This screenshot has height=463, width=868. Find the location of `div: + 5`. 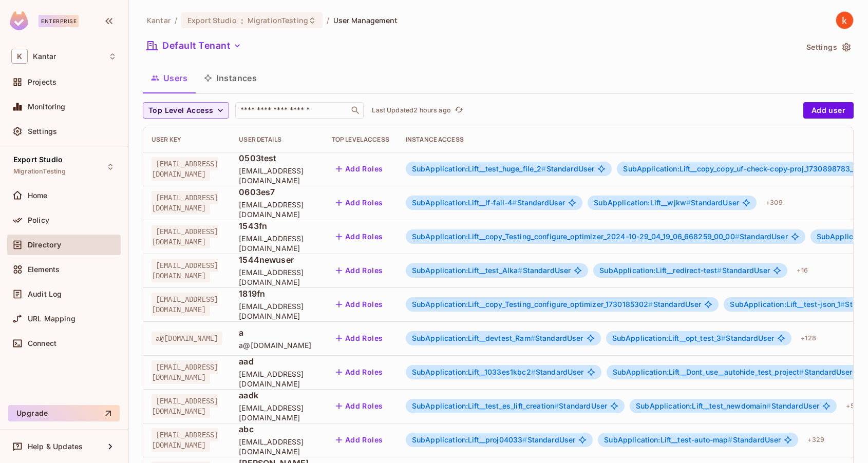

div: + 5 is located at coordinates (850, 406).